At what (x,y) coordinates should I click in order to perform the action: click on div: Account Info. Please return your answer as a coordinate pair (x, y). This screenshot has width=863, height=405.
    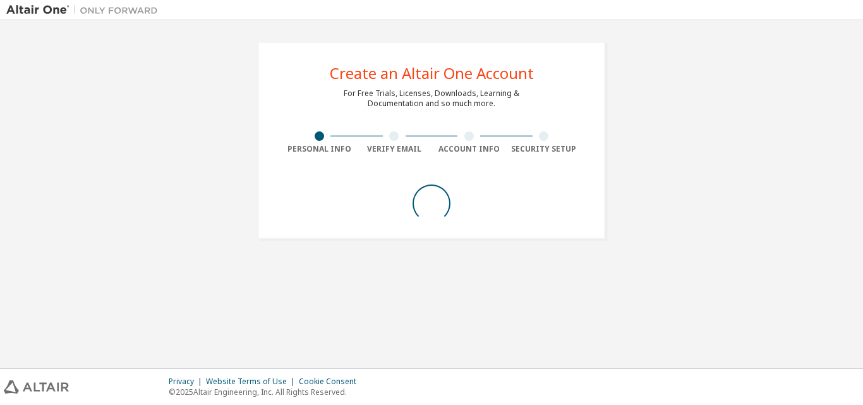
    Looking at the image, I should click on (469, 149).